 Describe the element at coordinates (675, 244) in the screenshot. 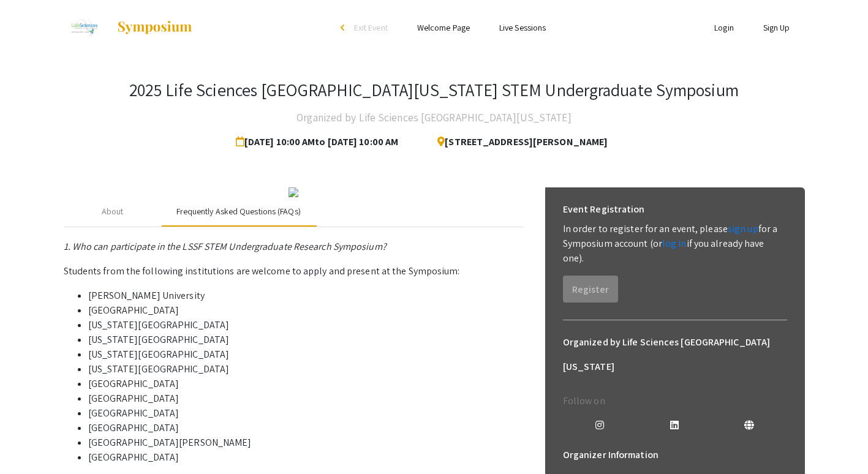

I see `p: In order to register for an event, please for a Symposium account (or if you already have one).` at that location.